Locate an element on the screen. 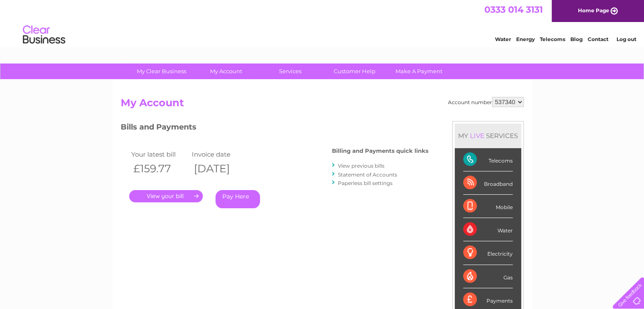 This screenshot has width=644, height=309. h3: Bills and Payments is located at coordinates (274, 129).